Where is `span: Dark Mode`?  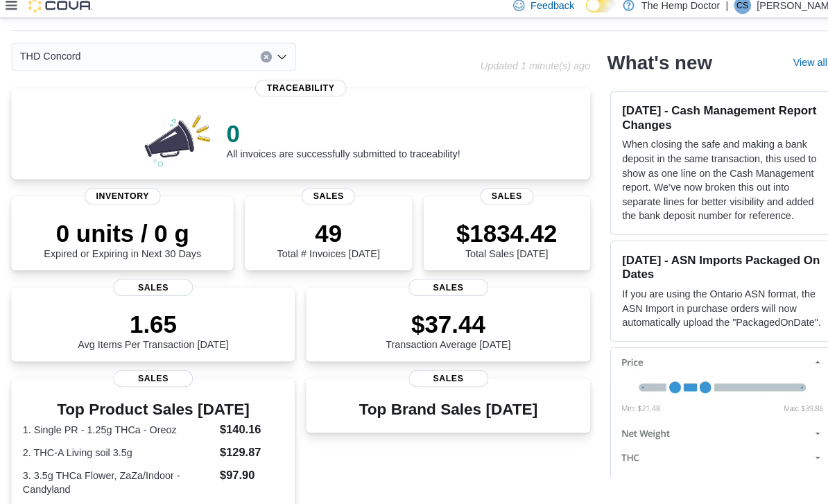 span: Dark Mode is located at coordinates (571, 19).